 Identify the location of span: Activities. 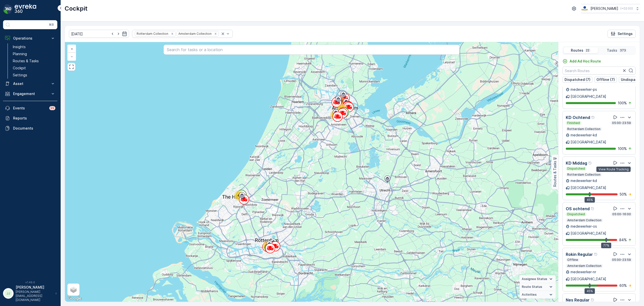
(529, 294).